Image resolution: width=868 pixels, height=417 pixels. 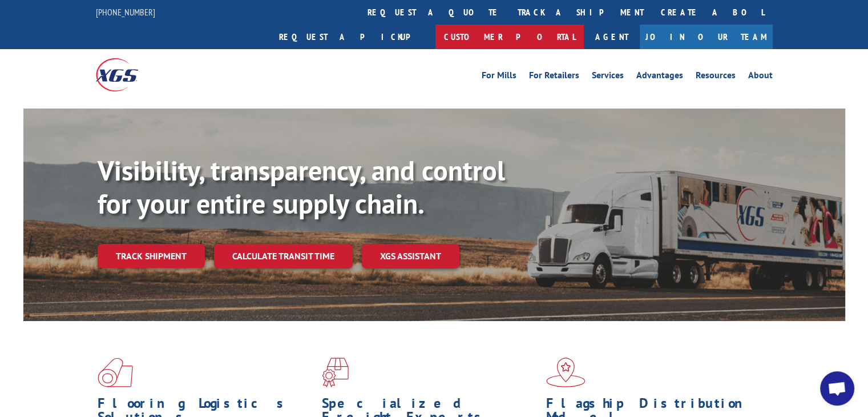 I want to click on a: Track shipment, so click(x=151, y=256).